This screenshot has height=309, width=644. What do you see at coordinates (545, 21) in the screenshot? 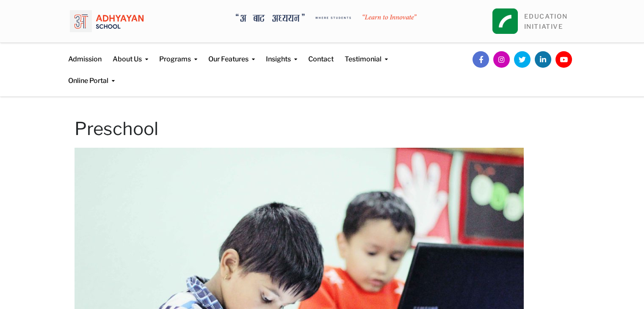
I see `a: EDUCATIONINITIATIVE` at bounding box center [545, 21].